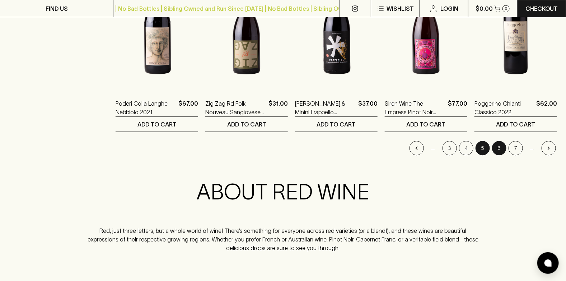 This screenshot has width=566, height=281. What do you see at coordinates (283, 239) in the screenshot?
I see `p: Red, just three letters, but a whole world of wine! There’s something for everyone across red var...` at bounding box center [283, 239].